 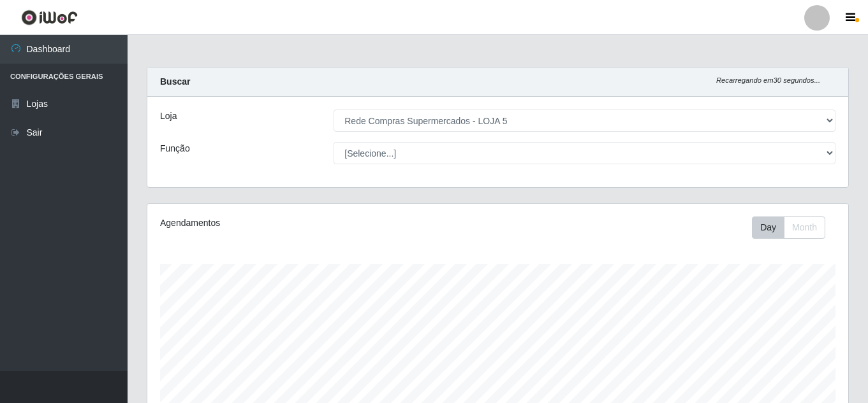 I want to click on img: CoreUI Logo, so click(x=49, y=17).